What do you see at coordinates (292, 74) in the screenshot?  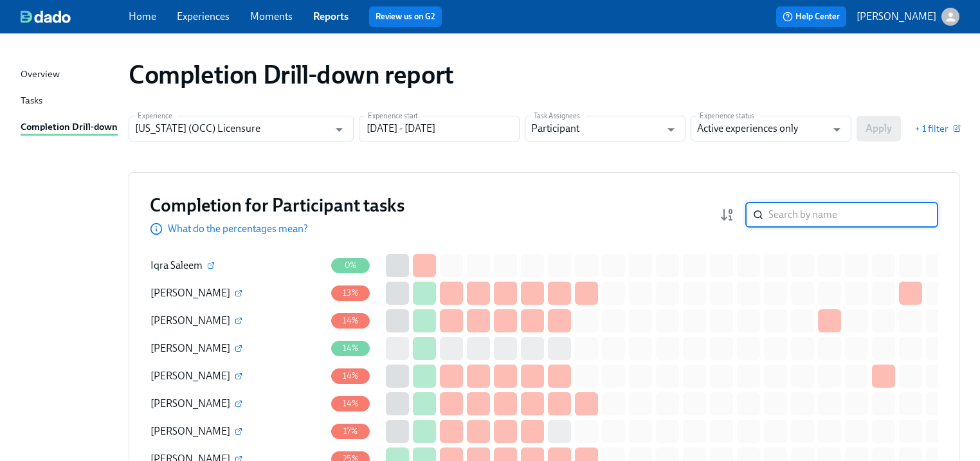 I see `h1: Completion Drill-down report` at bounding box center [292, 74].